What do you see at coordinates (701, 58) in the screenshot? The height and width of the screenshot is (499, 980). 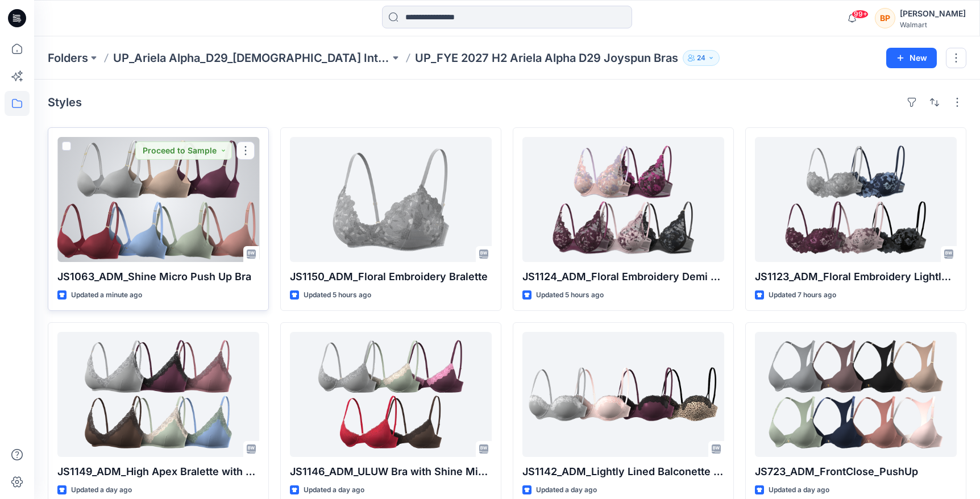 I see `button: 24` at bounding box center [701, 58].